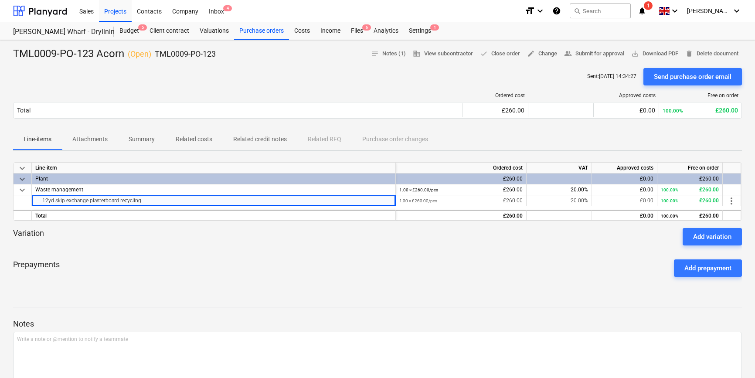  I want to click on span: Close order, so click(500, 54).